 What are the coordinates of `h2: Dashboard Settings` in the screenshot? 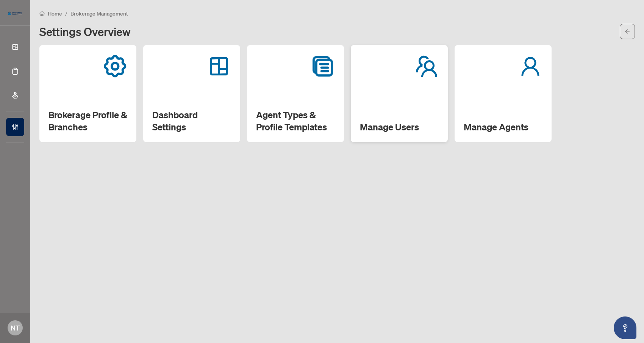 It's located at (192, 121).